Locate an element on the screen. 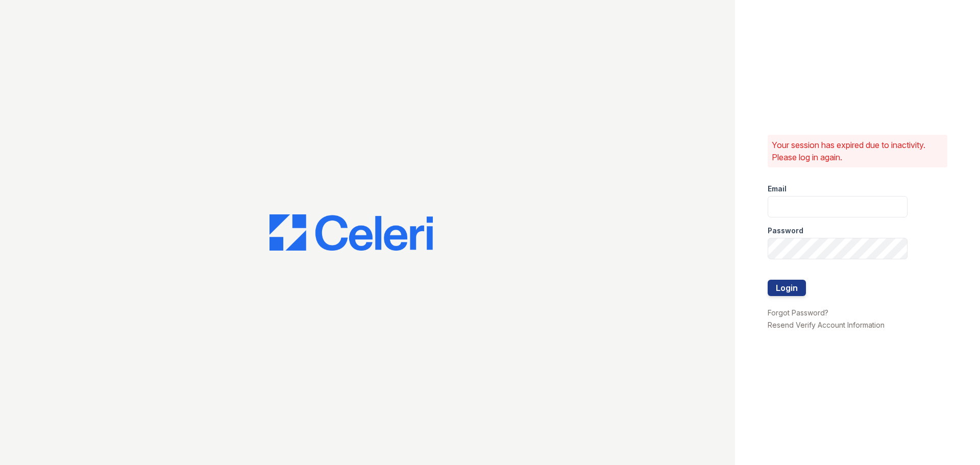  img: CE_Logo_Blue-a8612792a0a2168367f1c8372b55b34899dd931a85d93a1a3d3e32e68fde9ad4.png is located at coordinates (351, 233).